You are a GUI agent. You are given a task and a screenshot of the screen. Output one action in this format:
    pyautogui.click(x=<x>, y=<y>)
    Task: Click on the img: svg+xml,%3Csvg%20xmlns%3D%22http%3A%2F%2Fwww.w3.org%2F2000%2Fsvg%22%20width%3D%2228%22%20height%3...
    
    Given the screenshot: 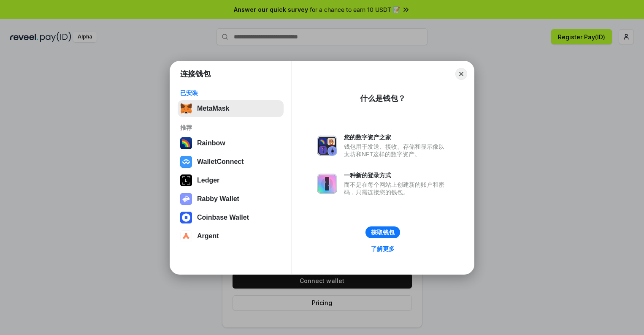 What is the action you would take?
    pyautogui.click(x=186, y=180)
    